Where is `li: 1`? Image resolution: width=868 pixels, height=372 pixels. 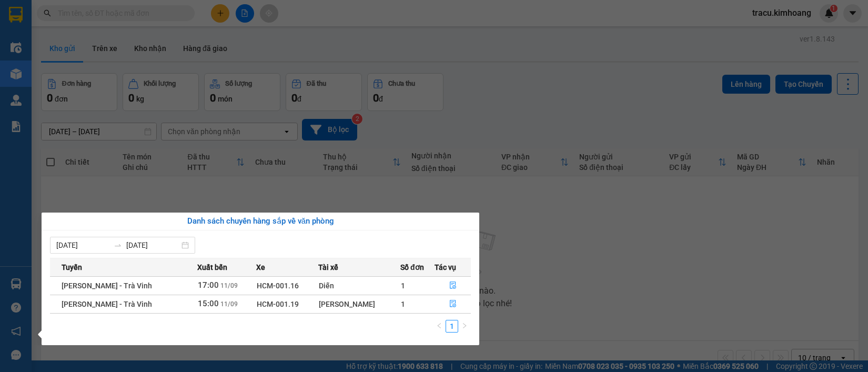
li: 1 is located at coordinates (452, 326).